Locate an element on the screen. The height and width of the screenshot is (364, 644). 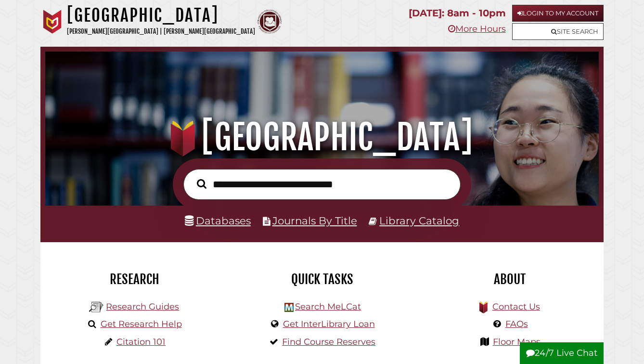
a: Get InterLibrary Loan is located at coordinates (329, 324).